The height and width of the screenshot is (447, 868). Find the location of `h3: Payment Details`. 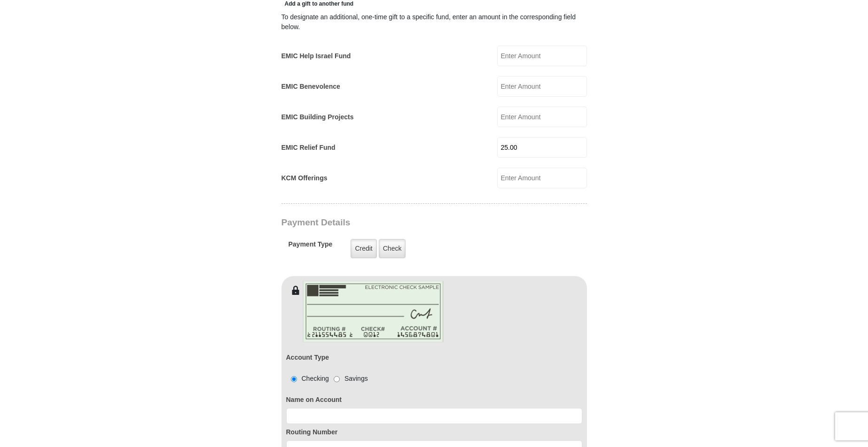

h3: Payment Details is located at coordinates (402, 223).